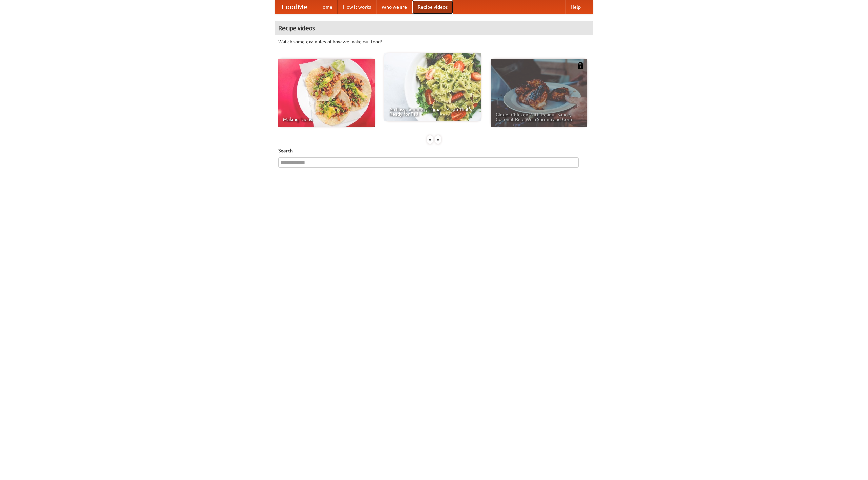  I want to click on a: How it works, so click(357, 7).